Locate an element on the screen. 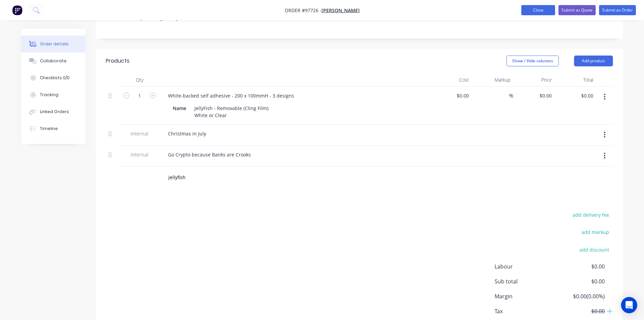 Image resolution: width=644 pixels, height=320 pixels. button: add markup is located at coordinates (595, 232).